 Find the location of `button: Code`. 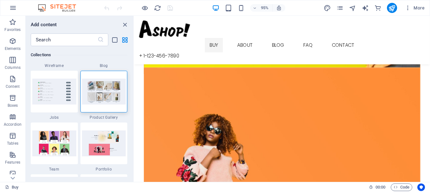

button: Code is located at coordinates (401, 188).